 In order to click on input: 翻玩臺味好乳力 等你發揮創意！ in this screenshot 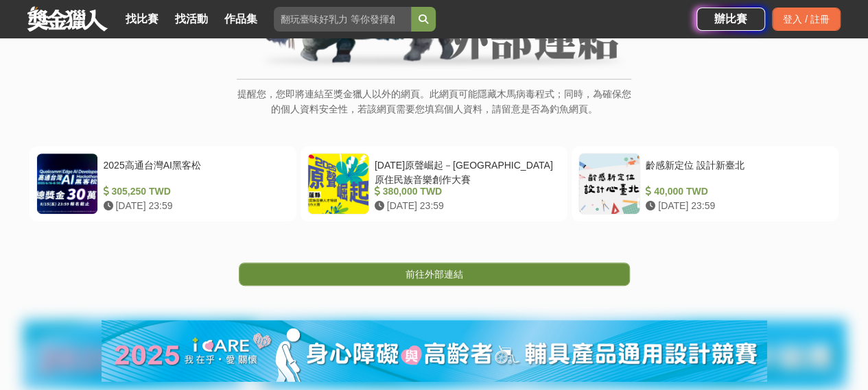, I will do `click(342, 19)`.